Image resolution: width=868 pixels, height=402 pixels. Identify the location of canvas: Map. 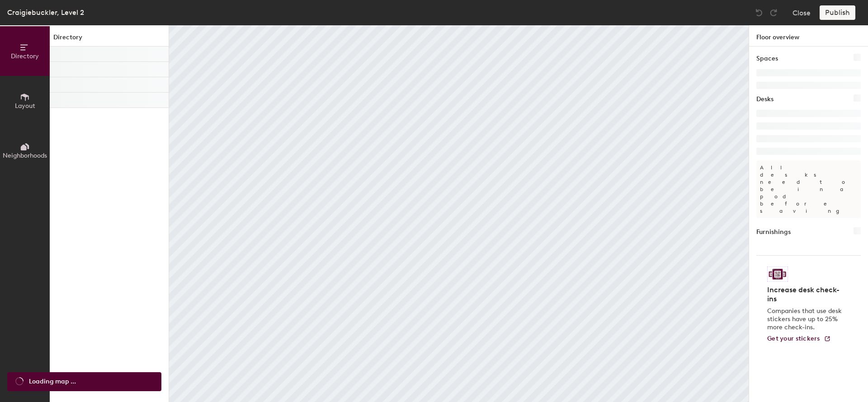
(459, 214).